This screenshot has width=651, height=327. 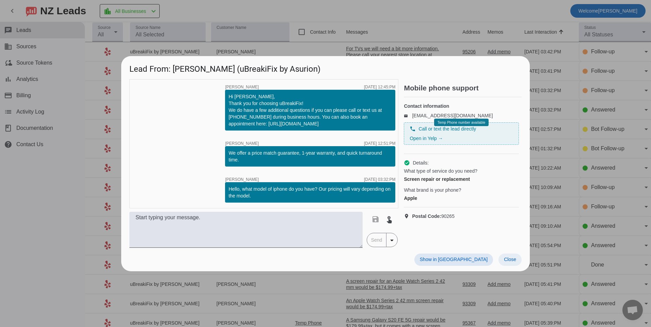 I want to click on span: What brand is your phone?, so click(x=432, y=190).